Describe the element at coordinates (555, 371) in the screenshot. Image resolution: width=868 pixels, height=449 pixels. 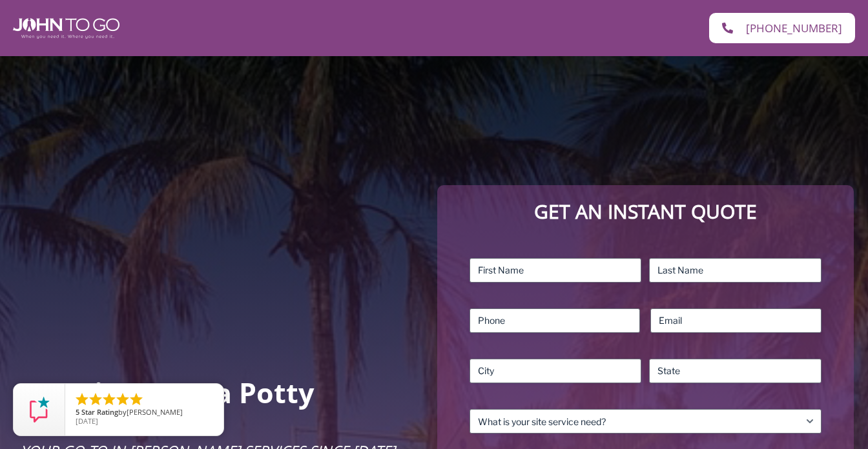
I see `input: City` at that location.